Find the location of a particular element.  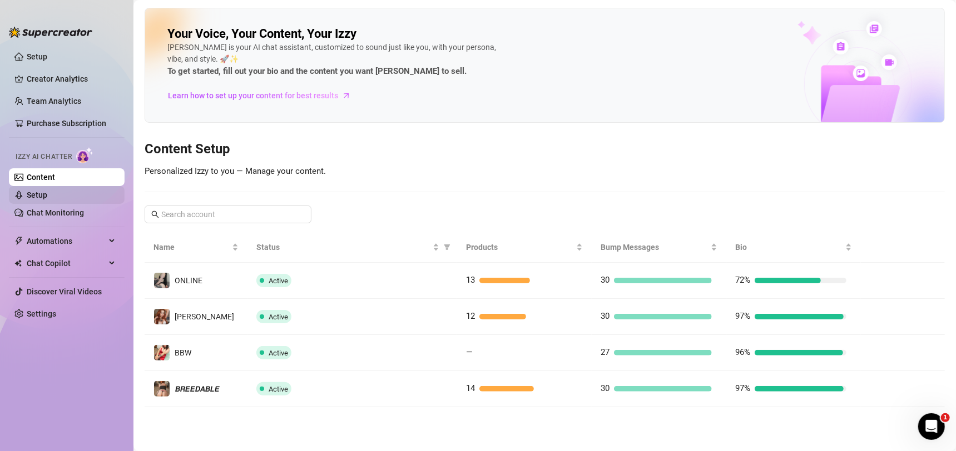

span: filter is located at coordinates (447, 247).